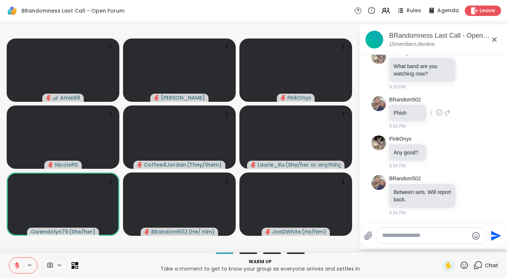 This screenshot has width=507, height=278. What do you see at coordinates (476, 236) in the screenshot?
I see `button: Emoji picker` at bounding box center [476, 236].